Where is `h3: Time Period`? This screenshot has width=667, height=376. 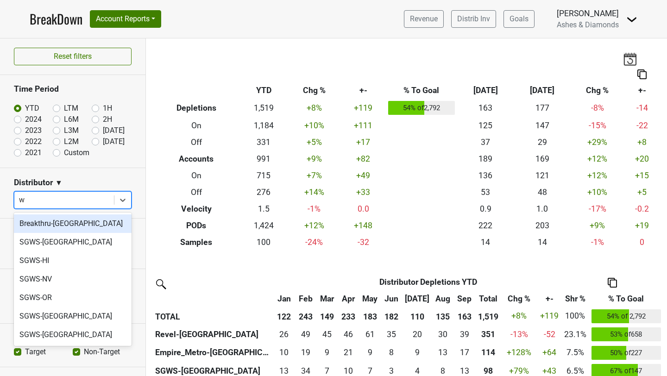 h3: Time Period is located at coordinates (73, 89).